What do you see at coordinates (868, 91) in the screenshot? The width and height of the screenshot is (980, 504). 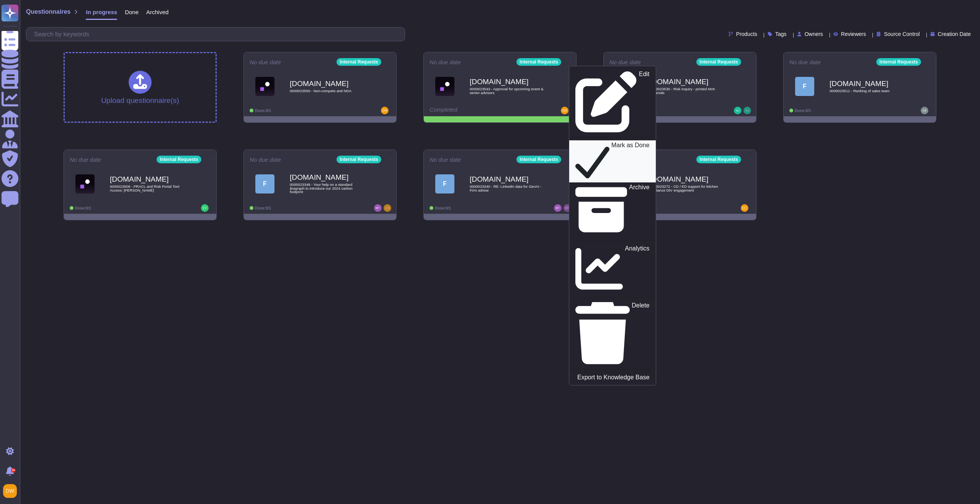 I see `span: 0000023511 - Ranking of sales team` at bounding box center [868, 91].